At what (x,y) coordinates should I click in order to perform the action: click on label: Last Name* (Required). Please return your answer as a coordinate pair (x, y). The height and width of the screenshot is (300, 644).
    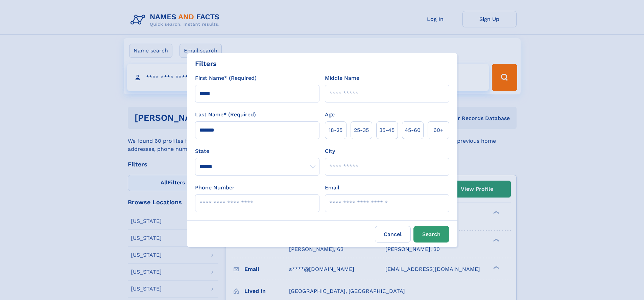
    Looking at the image, I should click on (226, 115).